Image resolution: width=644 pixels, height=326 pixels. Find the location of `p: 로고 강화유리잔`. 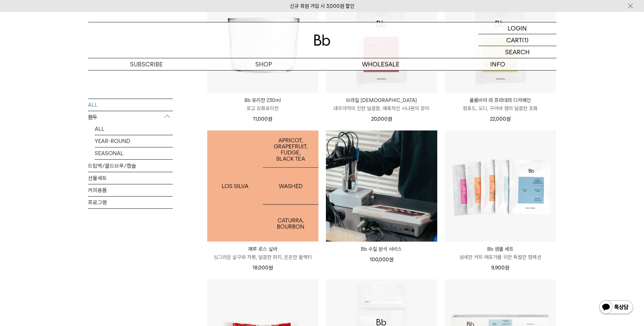

p: 로고 강화유리잔 is located at coordinates (263, 109).